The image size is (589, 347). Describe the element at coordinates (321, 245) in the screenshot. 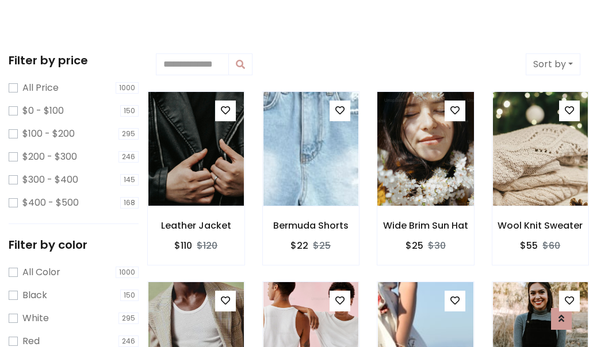

I see `del: $25` at that location.